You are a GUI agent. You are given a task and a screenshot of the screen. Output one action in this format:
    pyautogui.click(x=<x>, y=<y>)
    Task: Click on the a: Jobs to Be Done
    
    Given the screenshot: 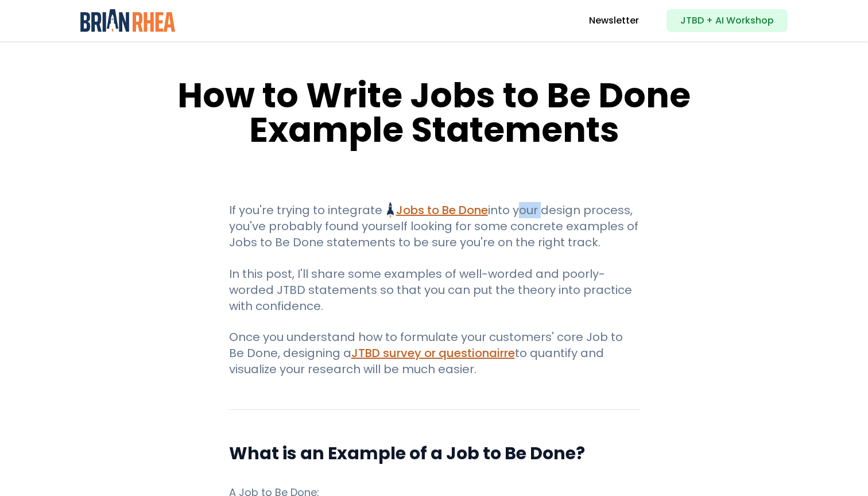 What is the action you would take?
    pyautogui.click(x=437, y=211)
    